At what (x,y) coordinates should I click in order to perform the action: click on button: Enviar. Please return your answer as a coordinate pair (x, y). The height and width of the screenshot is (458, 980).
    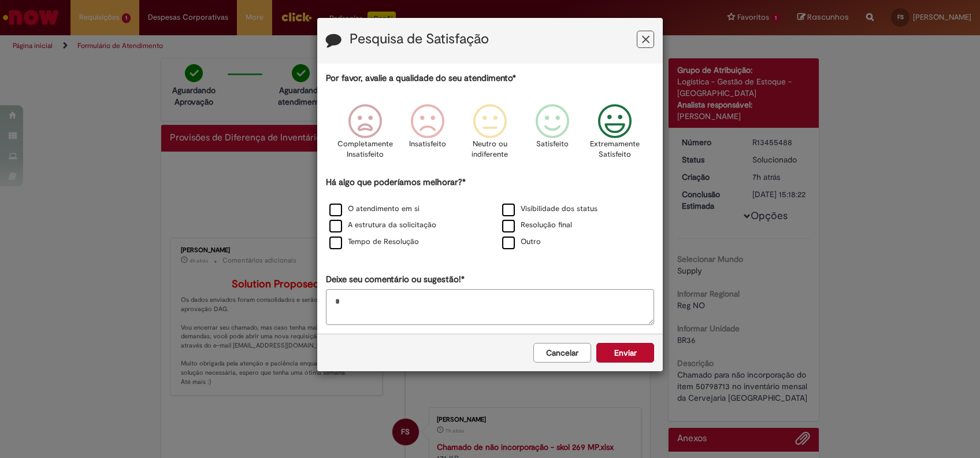
    Looking at the image, I should click on (626, 353).